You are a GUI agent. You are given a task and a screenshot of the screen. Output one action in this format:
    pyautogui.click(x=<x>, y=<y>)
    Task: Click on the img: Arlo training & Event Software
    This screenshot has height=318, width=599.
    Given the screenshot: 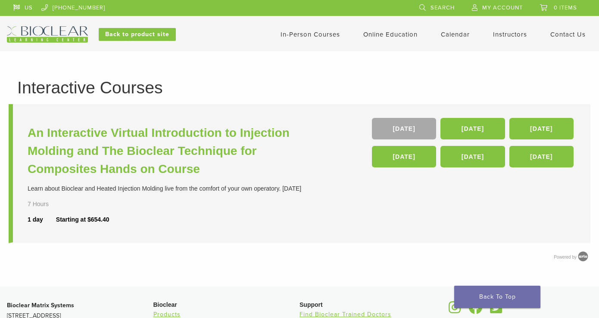 What is the action you would take?
    pyautogui.click(x=583, y=257)
    